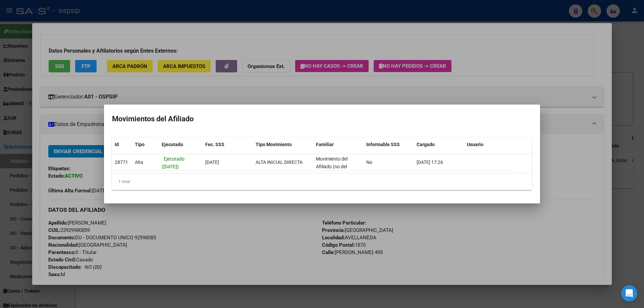 Image resolution: width=644 pixels, height=308 pixels. Describe the element at coordinates (369, 162) in the screenshot. I see `span: No` at that location.